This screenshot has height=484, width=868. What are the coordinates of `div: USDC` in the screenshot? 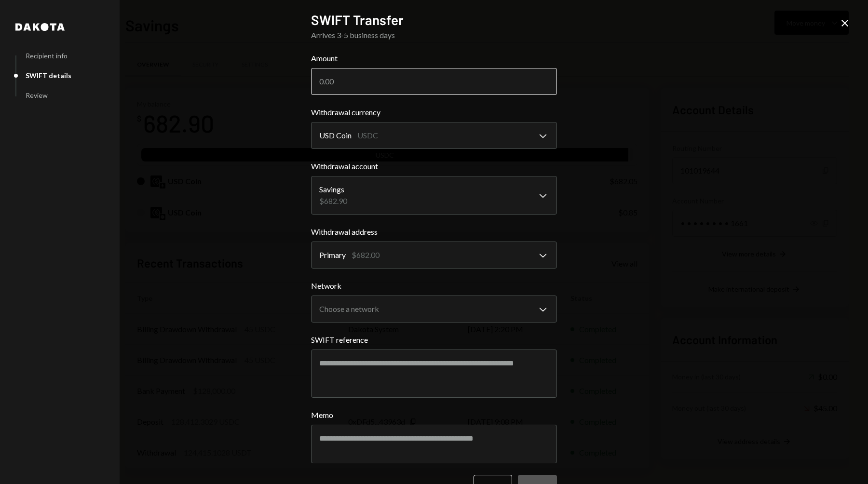 It's located at (368, 135).